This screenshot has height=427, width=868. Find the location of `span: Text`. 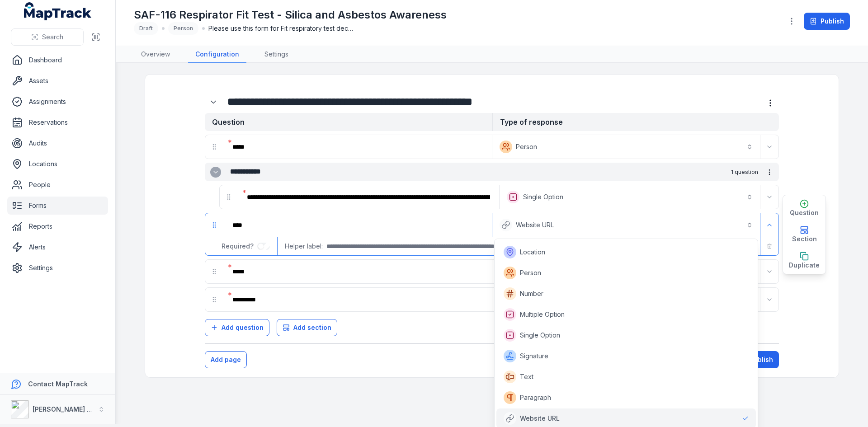

span: Text is located at coordinates (527, 377).